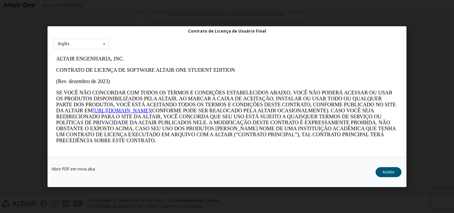  I want to click on button: Aceito, so click(388, 172).